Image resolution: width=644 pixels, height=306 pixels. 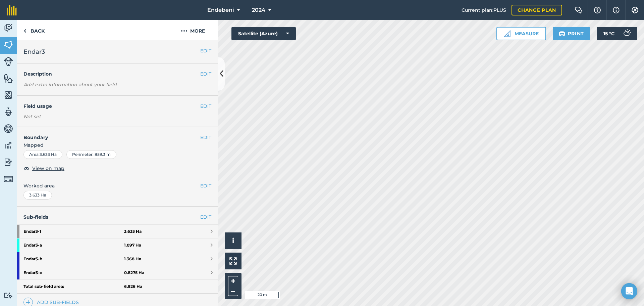 What do you see at coordinates (34, 52) in the screenshot?
I see `span: Endar3` at bounding box center [34, 52].